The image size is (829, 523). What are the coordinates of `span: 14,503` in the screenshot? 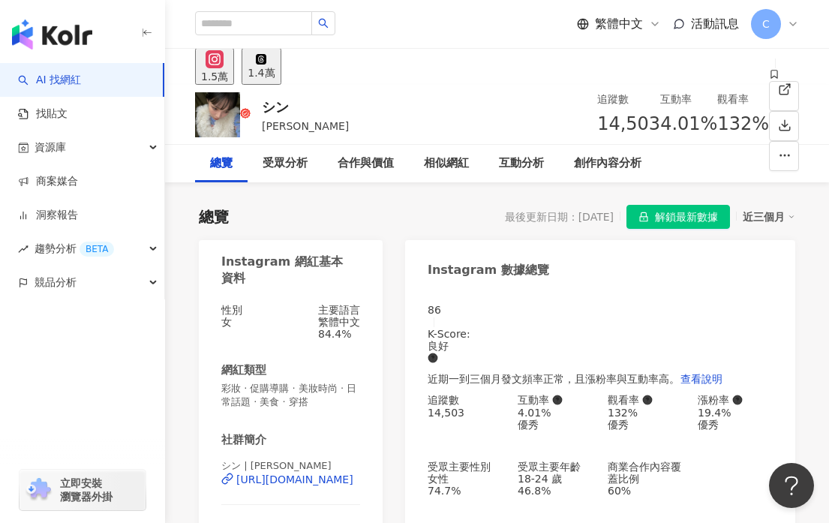 It's located at (629, 124).